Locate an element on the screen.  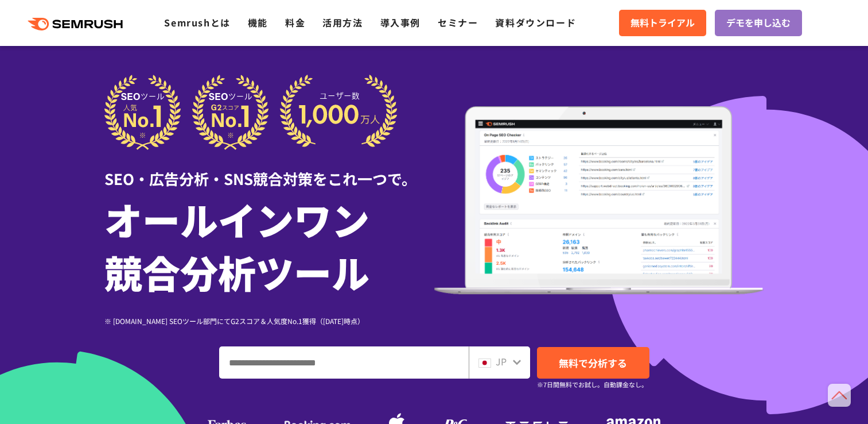
a: 資料ダウンロード is located at coordinates (535, 23).